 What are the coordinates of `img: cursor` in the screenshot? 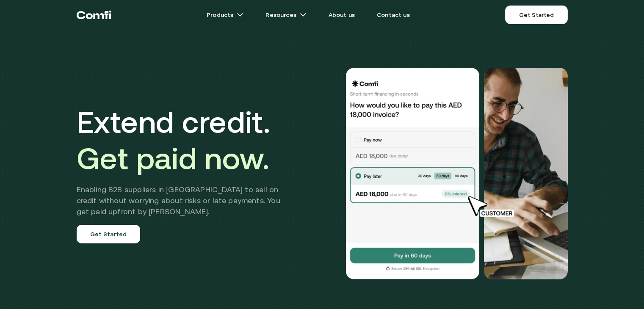 It's located at (493, 207).